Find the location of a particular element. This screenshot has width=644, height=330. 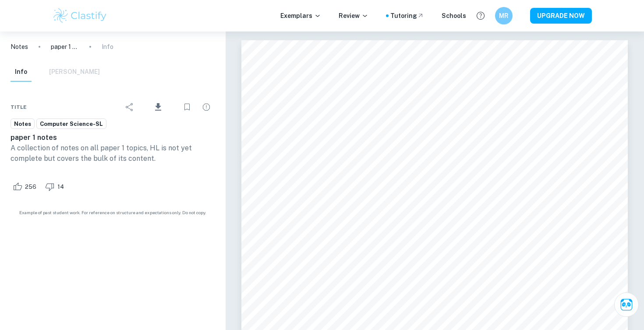

div: Dislike is located at coordinates (55, 187).